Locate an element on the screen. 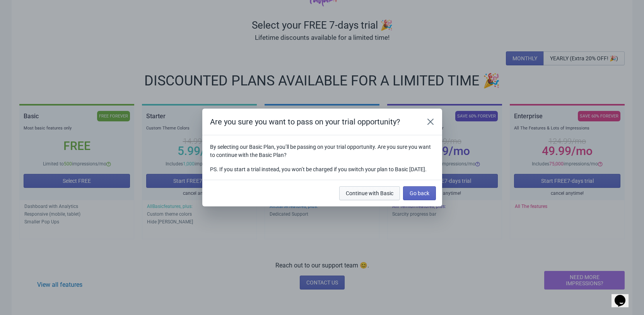 The height and width of the screenshot is (315, 644). span: Continue with Basic is located at coordinates (369, 194).